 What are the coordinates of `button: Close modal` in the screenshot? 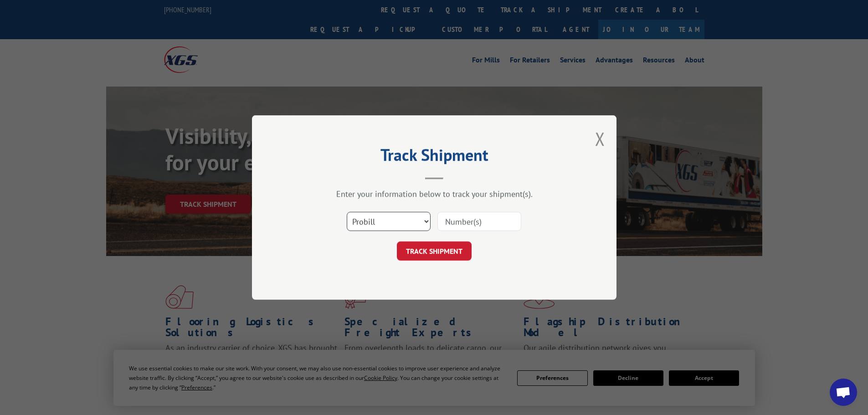 It's located at (600, 139).